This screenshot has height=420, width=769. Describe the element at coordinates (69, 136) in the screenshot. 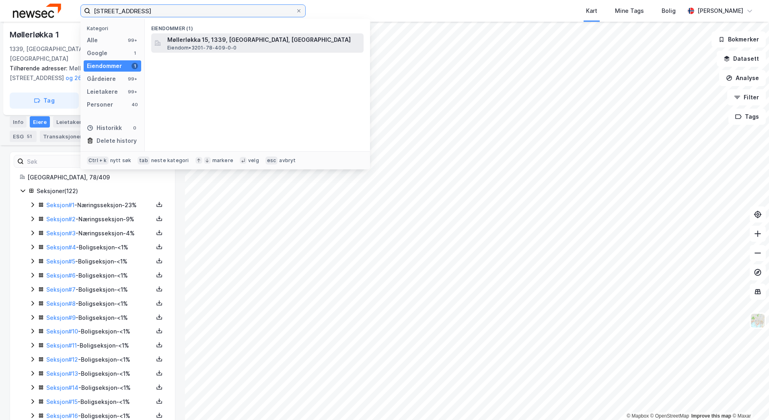

I see `div: Transaksjoner` at that location.